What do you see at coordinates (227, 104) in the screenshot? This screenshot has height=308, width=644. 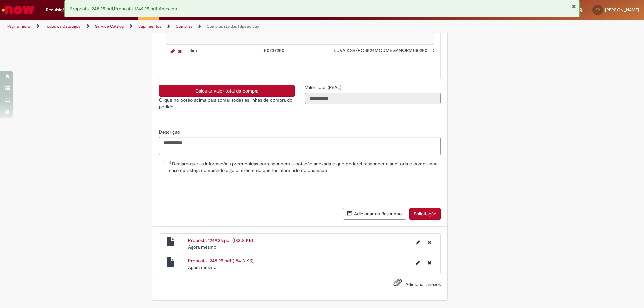 I see `p: Clique no botão acima para somar todas as linhas de compra do pedido.` at bounding box center [227, 104].